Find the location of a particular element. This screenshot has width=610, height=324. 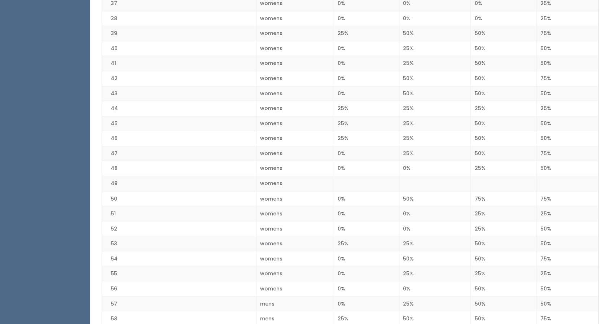

td: 40 is located at coordinates (179, 48).